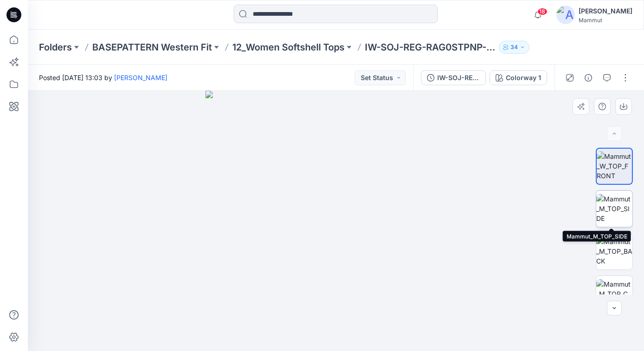  Describe the element at coordinates (614, 294) in the screenshot. I see `img: Mammut_M_TOP_COLORWAY` at that location.